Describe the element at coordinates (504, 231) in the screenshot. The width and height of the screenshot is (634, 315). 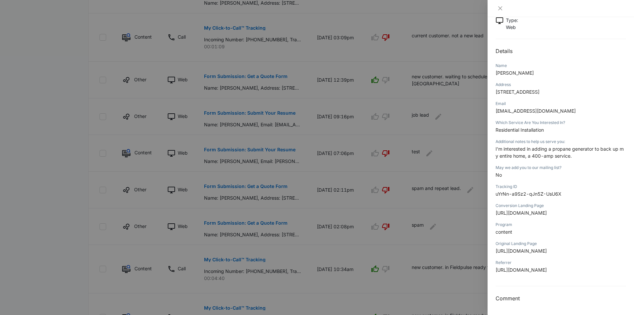
I see `span: content` at that location.